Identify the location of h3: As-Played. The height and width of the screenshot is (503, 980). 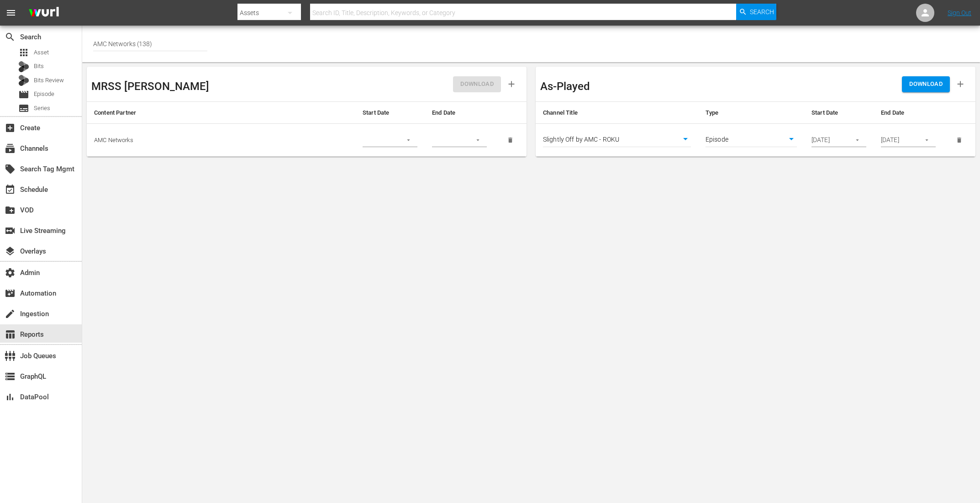
(565, 86).